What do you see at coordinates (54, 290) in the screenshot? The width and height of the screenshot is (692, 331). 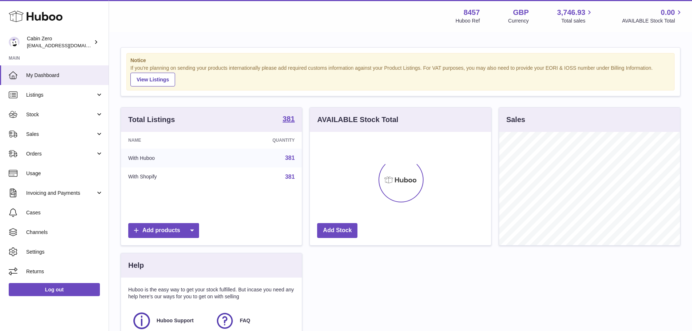 I see `a: Log out` at bounding box center [54, 290].